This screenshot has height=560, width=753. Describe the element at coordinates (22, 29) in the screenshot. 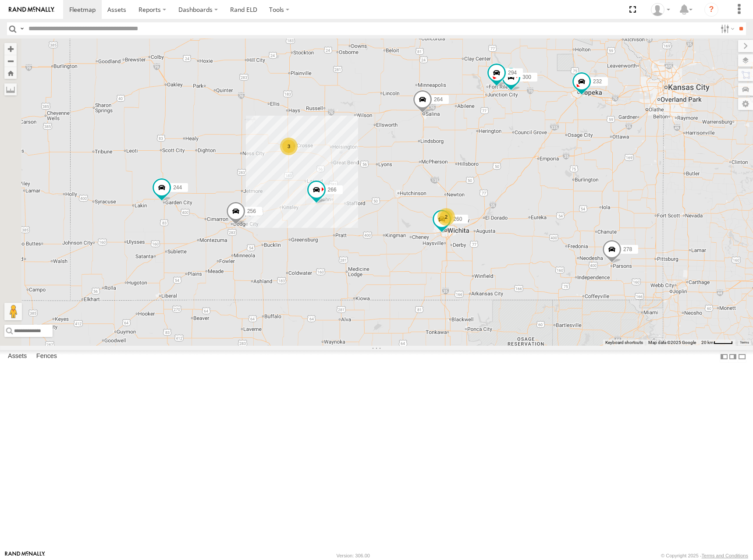

I see `label: Search Query` at that location.